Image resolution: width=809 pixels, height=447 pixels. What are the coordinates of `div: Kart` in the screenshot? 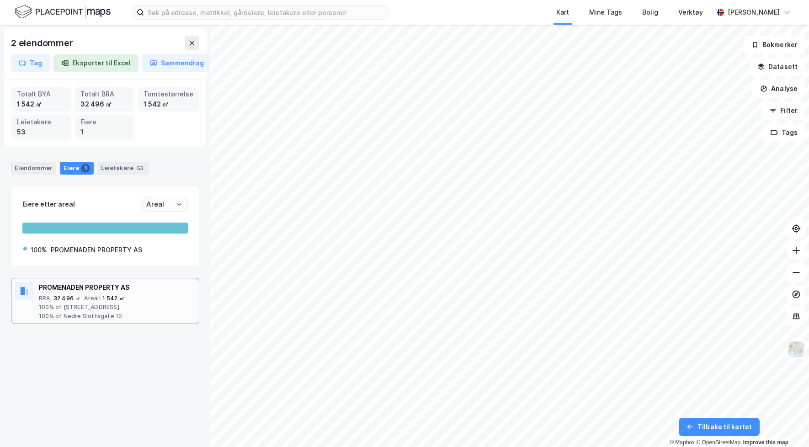 It's located at (563, 12).